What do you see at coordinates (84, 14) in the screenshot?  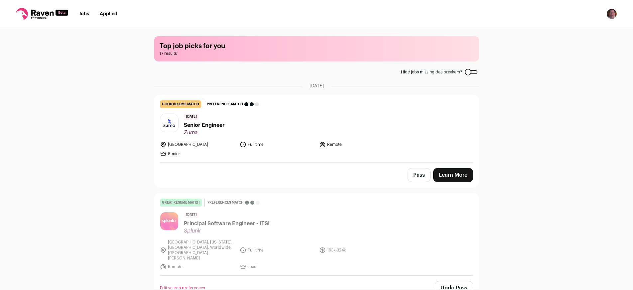 I see `a: Jobs` at bounding box center [84, 14].